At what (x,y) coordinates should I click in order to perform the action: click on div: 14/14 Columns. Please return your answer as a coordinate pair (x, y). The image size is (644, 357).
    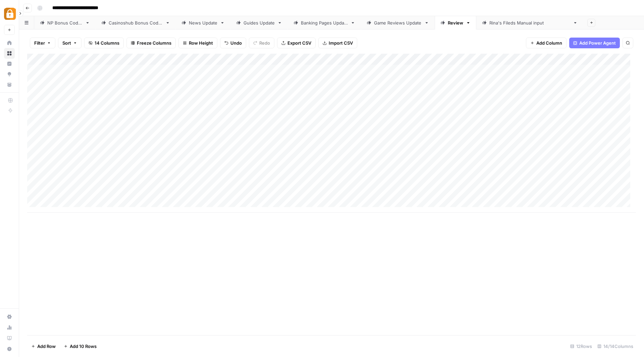
    Looking at the image, I should click on (615, 347).